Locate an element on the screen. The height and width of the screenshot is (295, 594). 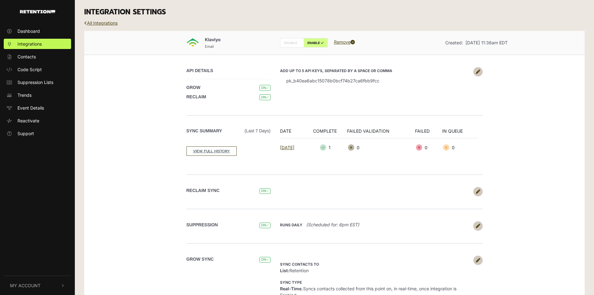
a: Reactivate is located at coordinates (37, 120).